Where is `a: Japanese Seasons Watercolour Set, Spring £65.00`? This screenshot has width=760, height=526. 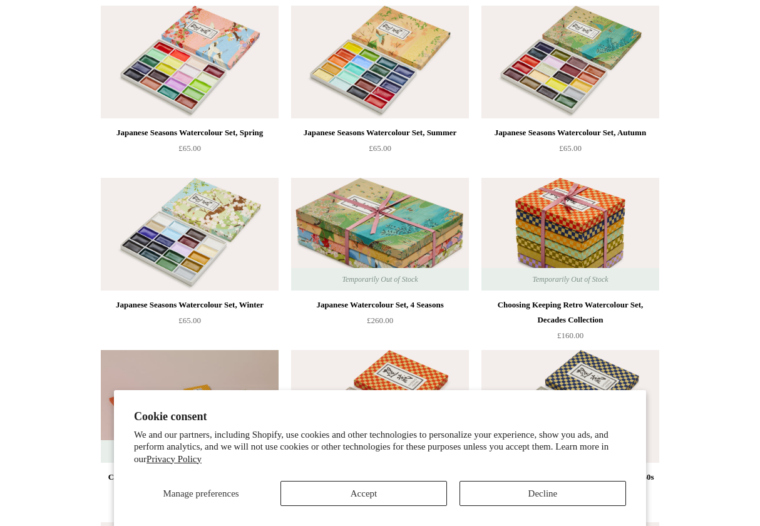
a: Japanese Seasons Watercolour Set, Spring £65.00 is located at coordinates (190, 151).